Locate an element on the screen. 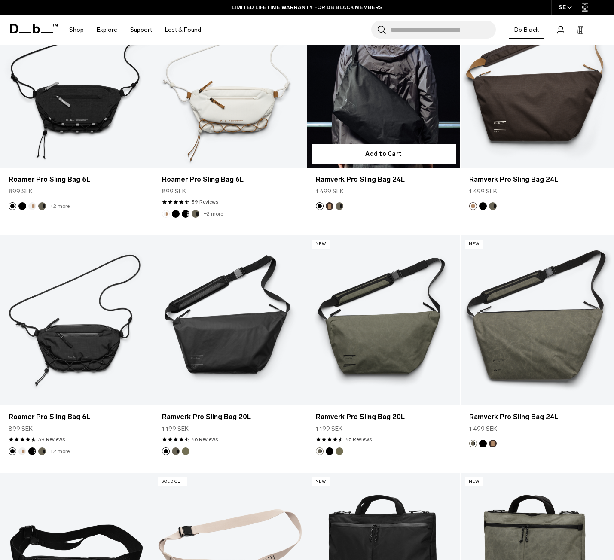 Image resolution: width=614 pixels, height=560 pixels. a: LIMITED LIFETIME WARRANTY FOR DB BLACK MEMBERS is located at coordinates (307, 7).